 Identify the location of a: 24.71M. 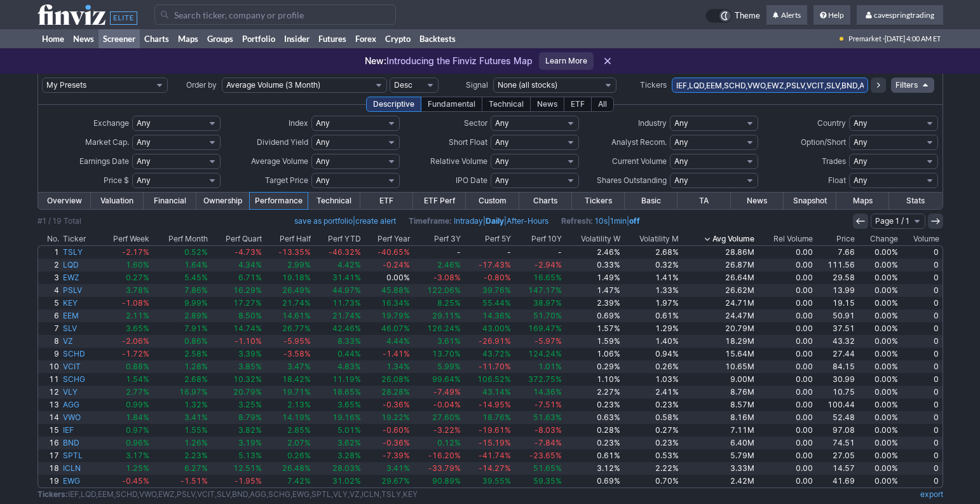
(718, 303).